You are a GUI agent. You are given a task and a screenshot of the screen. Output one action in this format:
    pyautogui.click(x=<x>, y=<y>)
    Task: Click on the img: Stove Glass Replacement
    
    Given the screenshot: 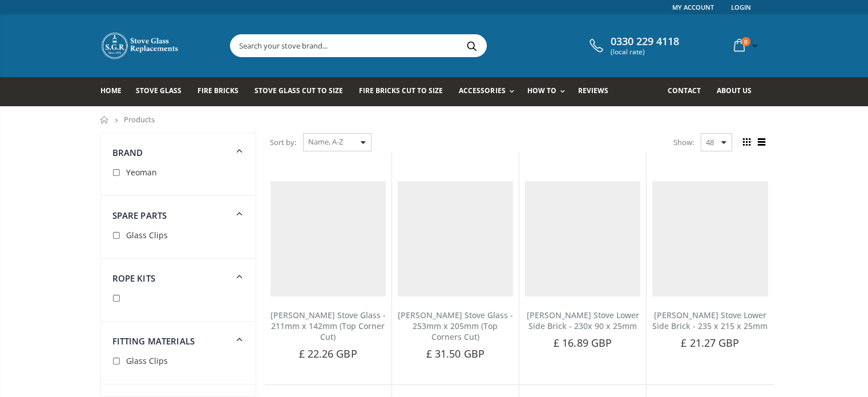 What is the action you would take?
    pyautogui.click(x=140, y=46)
    